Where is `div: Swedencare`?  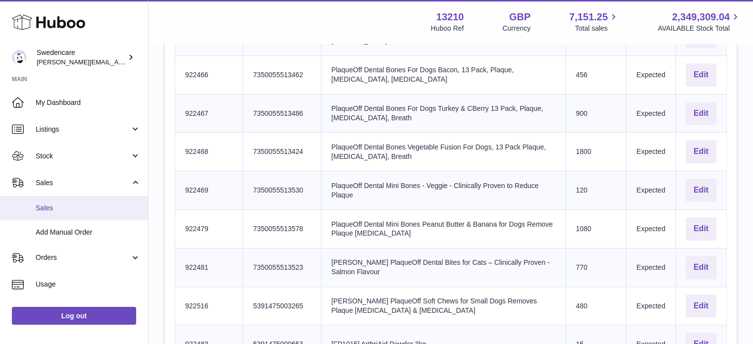 div: Swedencare is located at coordinates (81, 57).